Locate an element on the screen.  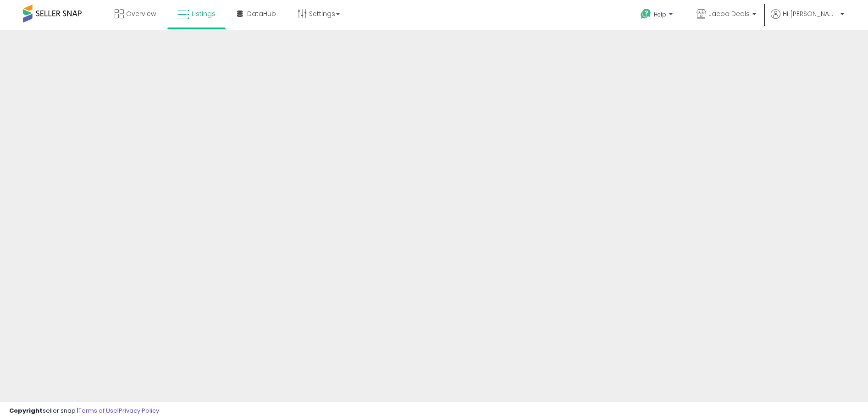
strong: Copyright is located at coordinates (26, 410).